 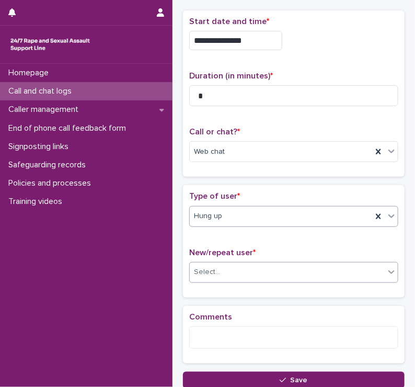 What do you see at coordinates (214, 196) in the screenshot?
I see `span: Type of user` at bounding box center [214, 196].